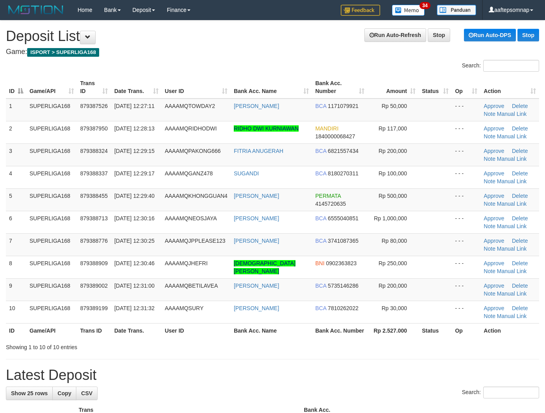 The width and height of the screenshot is (545, 413). I want to click on span: 879389199, so click(94, 308).